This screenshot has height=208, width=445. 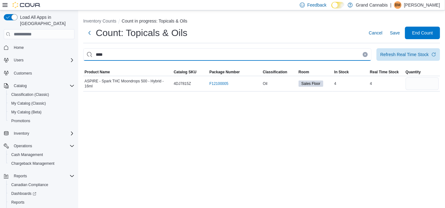 I want to click on button: Catalog SKU, so click(x=190, y=72).